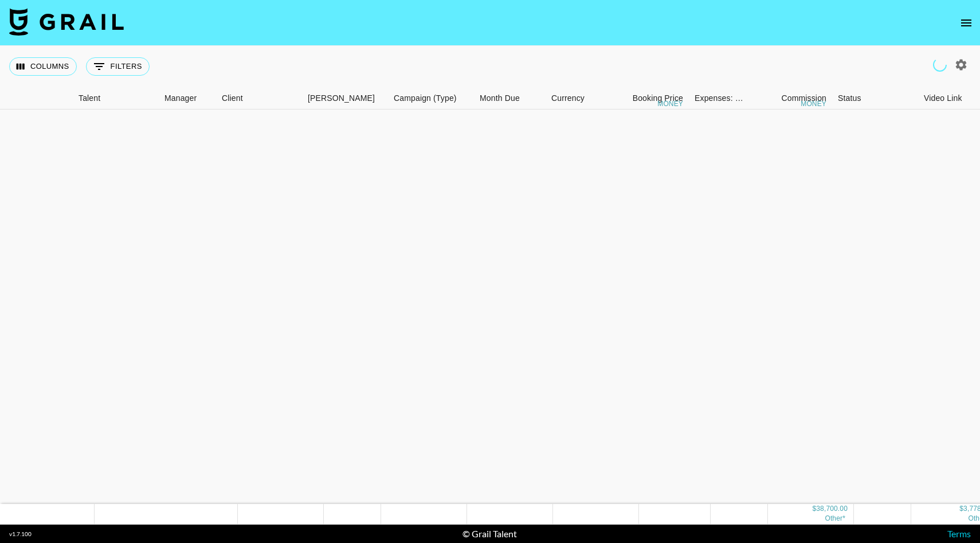 The width and height of the screenshot is (980, 543). What do you see at coordinates (658, 98) in the screenshot?
I see `div: Booking Price` at bounding box center [658, 98].